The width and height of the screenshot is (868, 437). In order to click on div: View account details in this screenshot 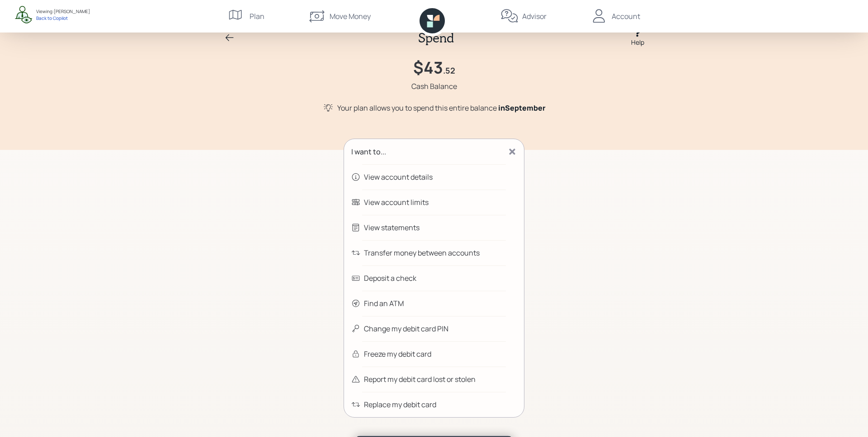, I will do `click(398, 177)`.